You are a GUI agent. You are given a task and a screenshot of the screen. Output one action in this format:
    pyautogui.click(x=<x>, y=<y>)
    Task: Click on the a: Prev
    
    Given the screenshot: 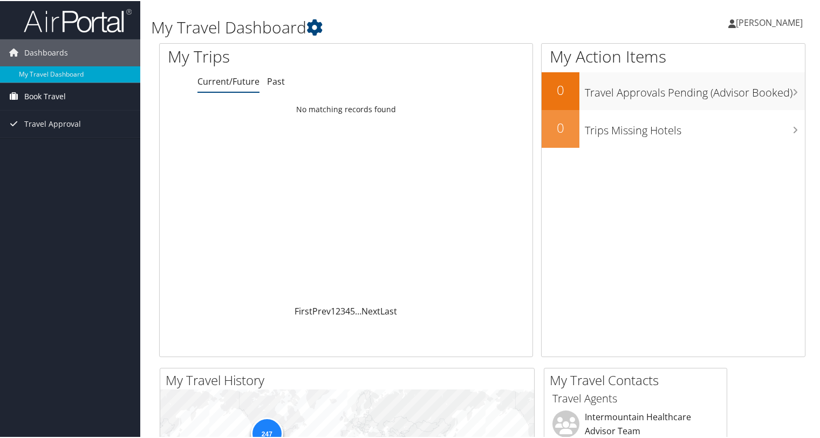 What is the action you would take?
    pyautogui.click(x=321, y=310)
    